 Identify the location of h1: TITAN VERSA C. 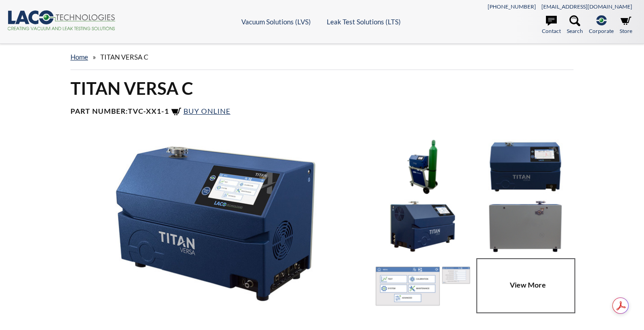
(322, 88).